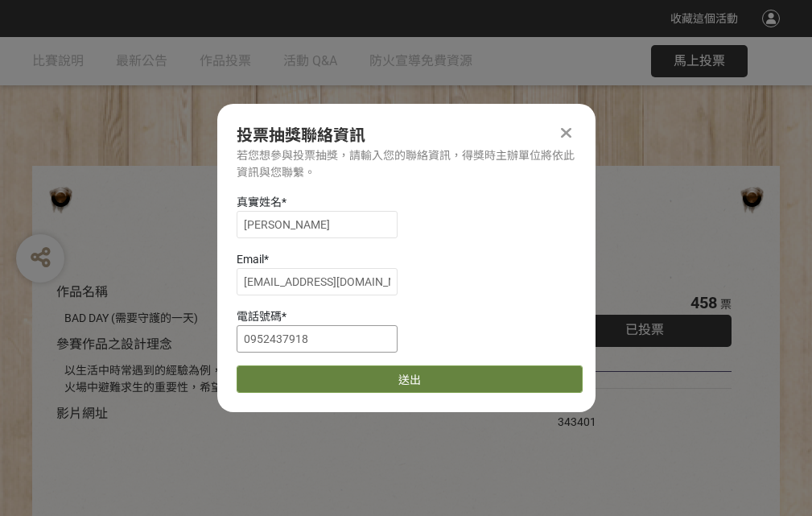 This screenshot has width=812, height=516. Describe the element at coordinates (58, 60) in the screenshot. I see `span: 比賽說明` at that location.